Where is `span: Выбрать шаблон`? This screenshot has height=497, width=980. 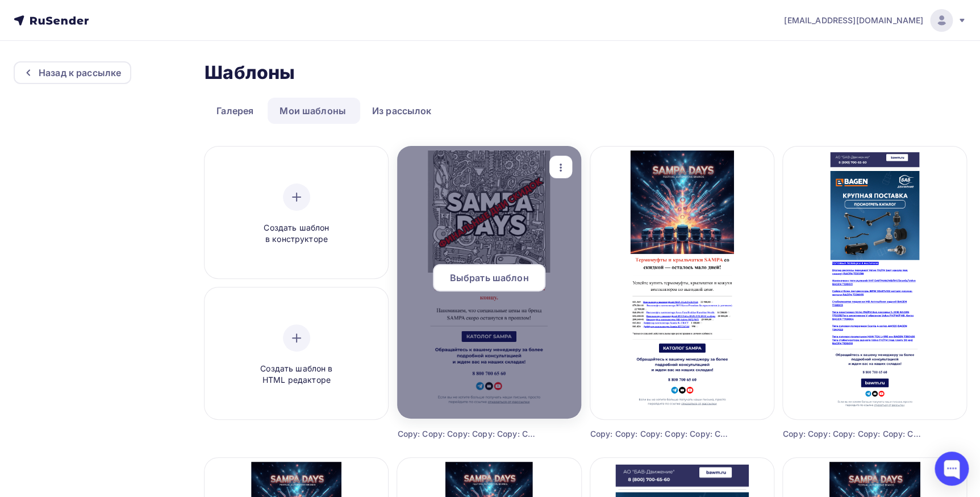 span: Выбрать шаблон is located at coordinates (489, 278).